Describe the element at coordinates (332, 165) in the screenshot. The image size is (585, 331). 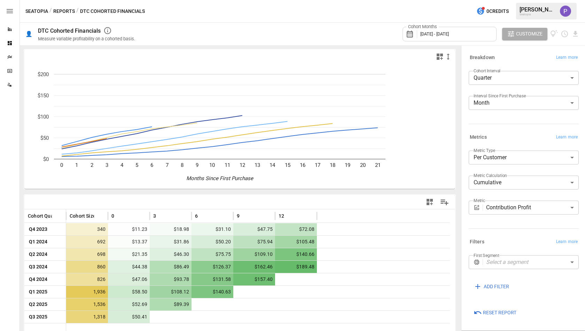
I see `text: 18` at that location.